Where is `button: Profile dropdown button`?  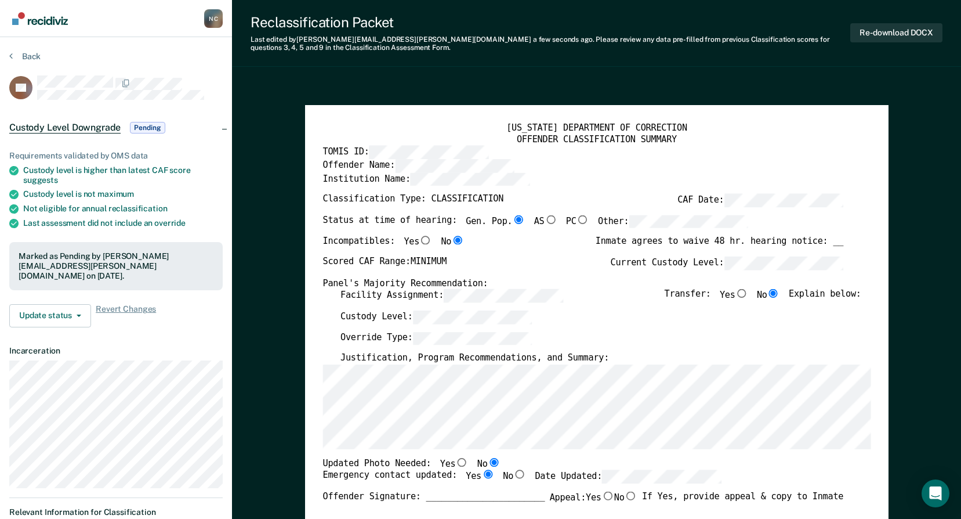 button: Profile dropdown button is located at coordinates (213, 19).